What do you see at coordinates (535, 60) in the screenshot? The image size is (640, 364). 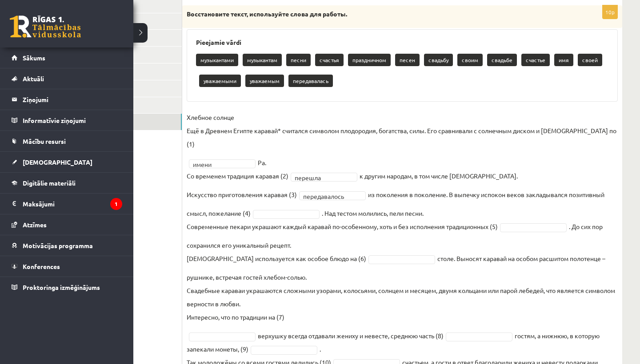 I see `p: счастье` at bounding box center [535, 60].